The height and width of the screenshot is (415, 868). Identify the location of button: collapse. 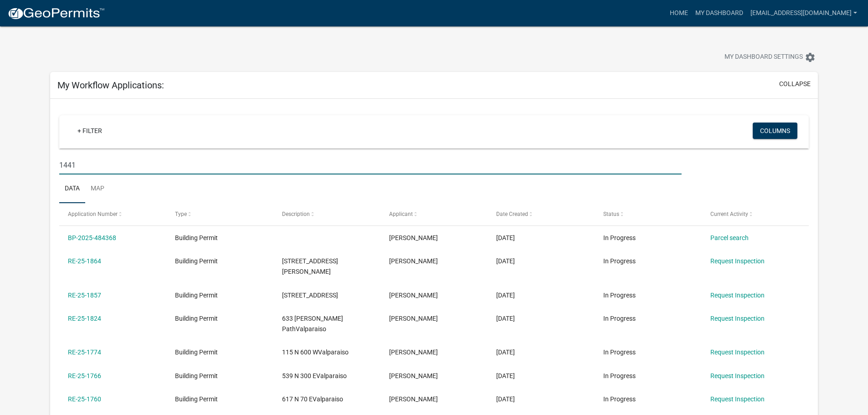
(795, 84).